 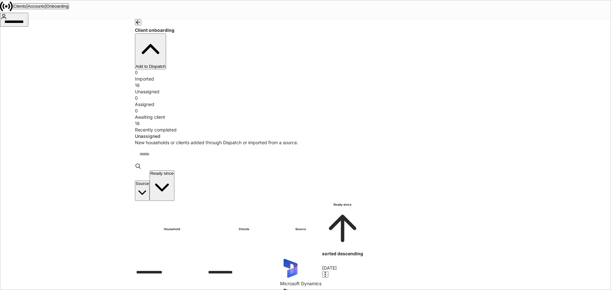 I want to click on span: Household, so click(x=172, y=229).